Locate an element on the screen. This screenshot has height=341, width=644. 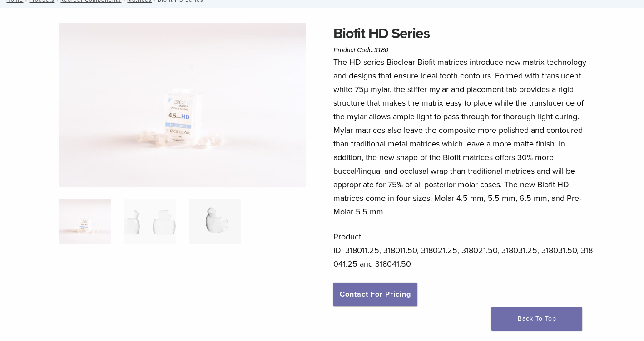
img: Biofit HD Series - Image 3 is located at coordinates (215, 222).